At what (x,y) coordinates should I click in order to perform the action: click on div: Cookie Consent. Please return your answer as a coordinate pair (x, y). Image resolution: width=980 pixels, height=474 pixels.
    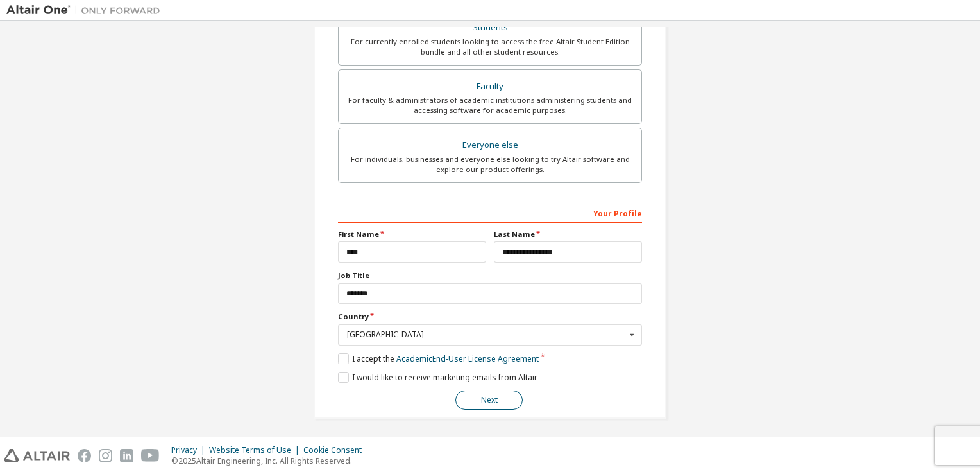
    Looking at the image, I should click on (336, 450).